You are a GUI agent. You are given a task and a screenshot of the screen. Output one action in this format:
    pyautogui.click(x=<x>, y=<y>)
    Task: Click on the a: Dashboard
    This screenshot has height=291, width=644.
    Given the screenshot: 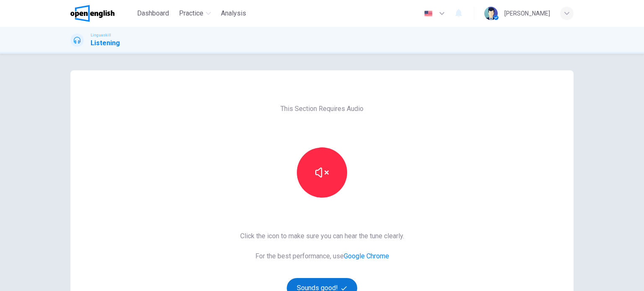 What is the action you would take?
    pyautogui.click(x=153, y=14)
    